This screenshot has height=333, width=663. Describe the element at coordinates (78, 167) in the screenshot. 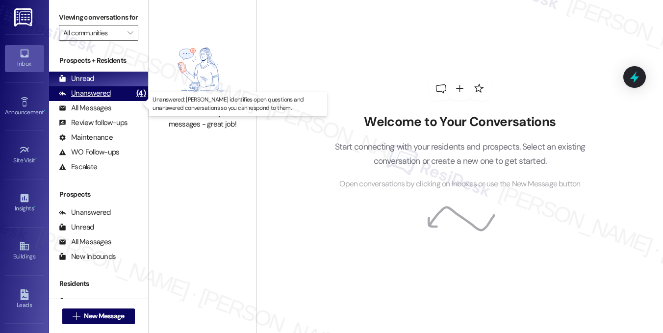

I see `div: Escalate` at that location.